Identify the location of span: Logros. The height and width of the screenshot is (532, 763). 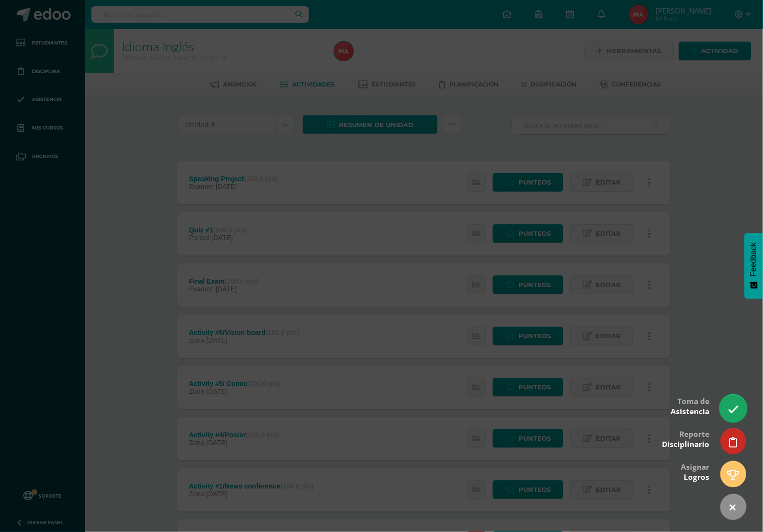
(696, 477).